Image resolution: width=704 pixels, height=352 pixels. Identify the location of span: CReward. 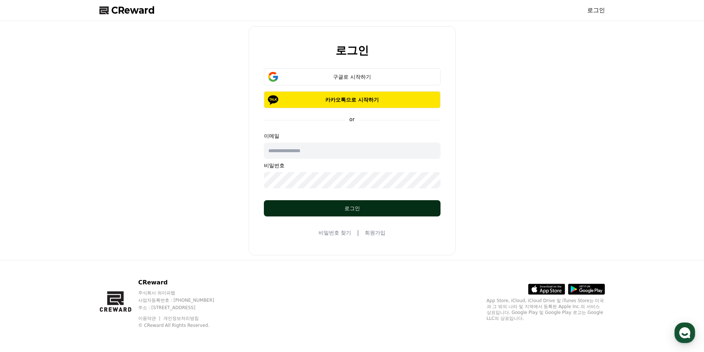
(133, 10).